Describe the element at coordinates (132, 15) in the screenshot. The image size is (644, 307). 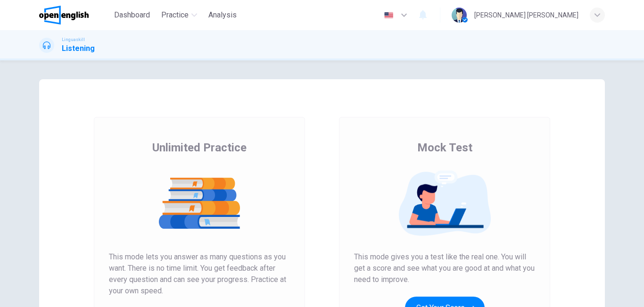
I see `button: Dashboard` at that location.